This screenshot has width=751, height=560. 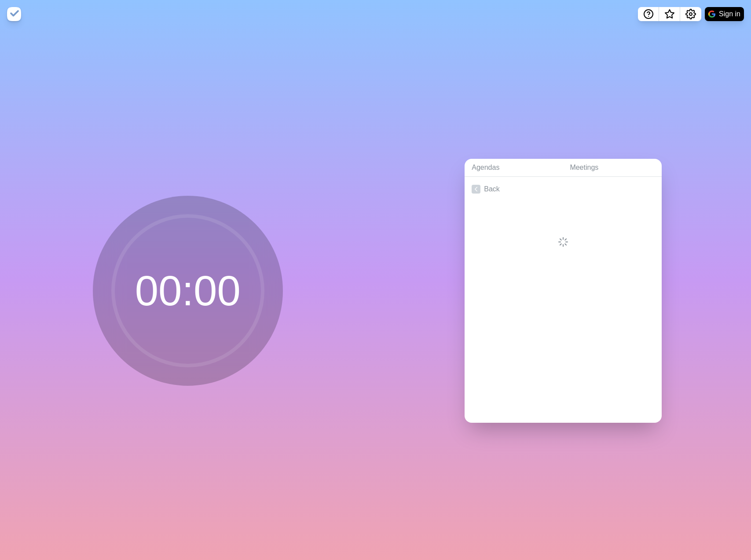 What do you see at coordinates (712, 14) in the screenshot?
I see `img: google logo` at bounding box center [712, 14].